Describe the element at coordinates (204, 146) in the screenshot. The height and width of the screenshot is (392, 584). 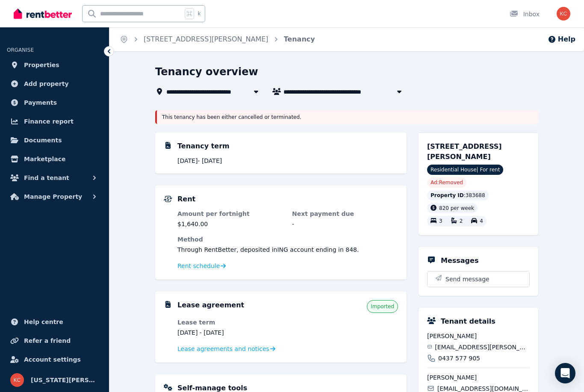
I see `h5: Tenancy term` at that location.